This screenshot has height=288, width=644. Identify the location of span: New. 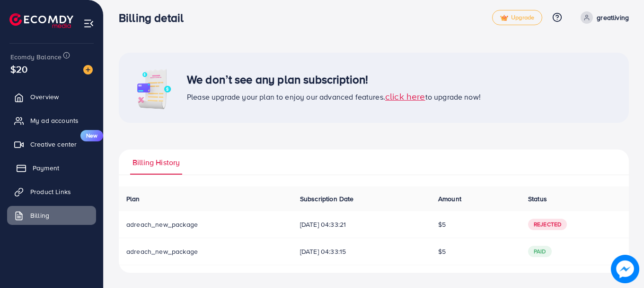
(92, 136).